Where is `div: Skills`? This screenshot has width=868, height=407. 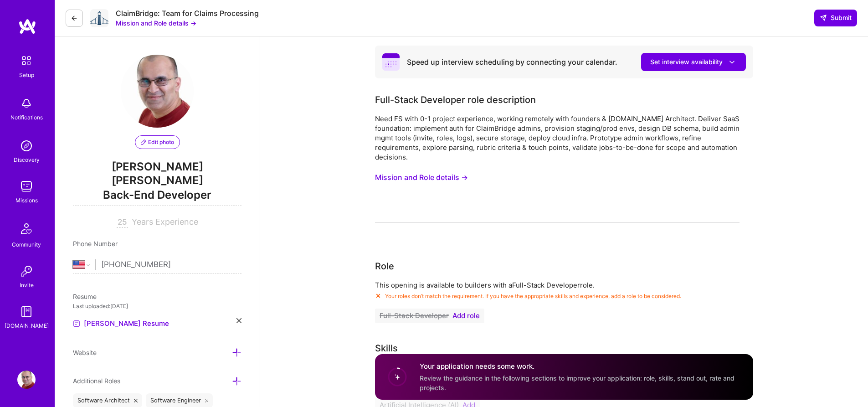 div: Skills is located at coordinates (386, 349).